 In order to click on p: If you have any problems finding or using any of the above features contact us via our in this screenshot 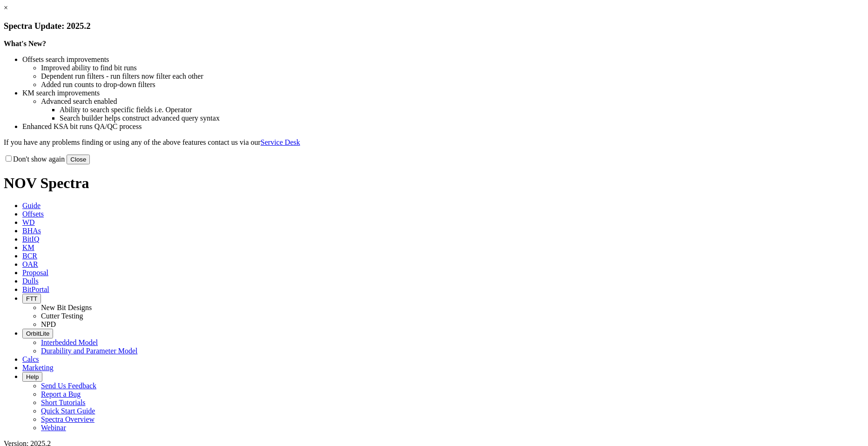, I will do `click(433, 142)`.